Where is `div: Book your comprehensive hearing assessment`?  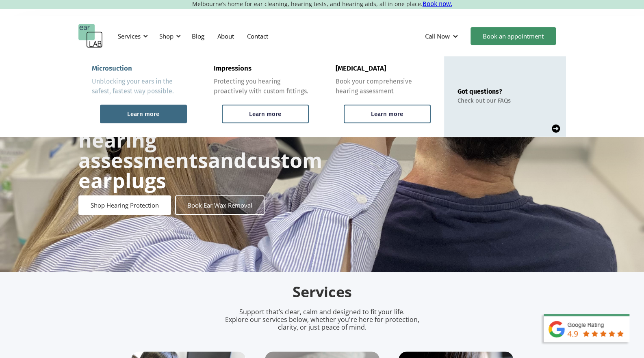 div: Book your comprehensive hearing assessment is located at coordinates (383, 87).